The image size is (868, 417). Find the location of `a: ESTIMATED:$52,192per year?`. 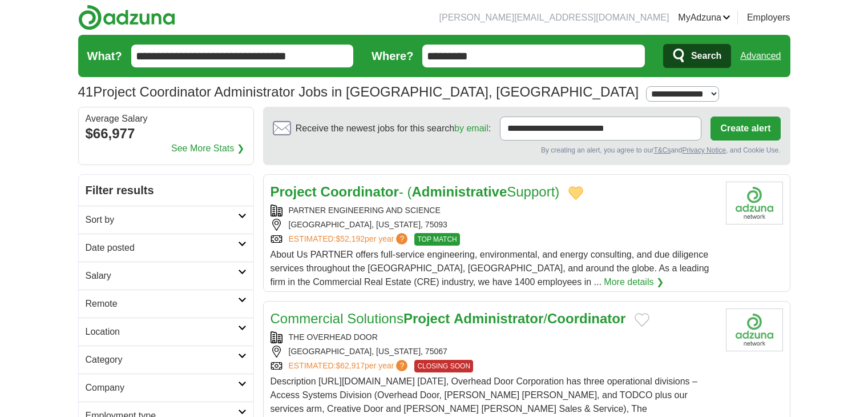

a: ESTIMATED:$52,192per year? is located at coordinates (349, 239).